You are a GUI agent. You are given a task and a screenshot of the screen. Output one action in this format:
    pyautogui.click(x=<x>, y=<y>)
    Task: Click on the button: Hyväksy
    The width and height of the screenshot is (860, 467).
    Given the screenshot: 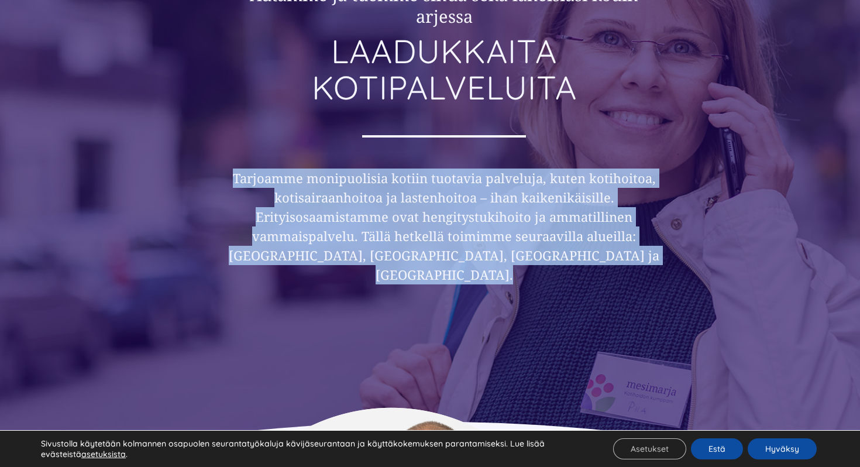 What is the action you would take?
    pyautogui.click(x=782, y=449)
    